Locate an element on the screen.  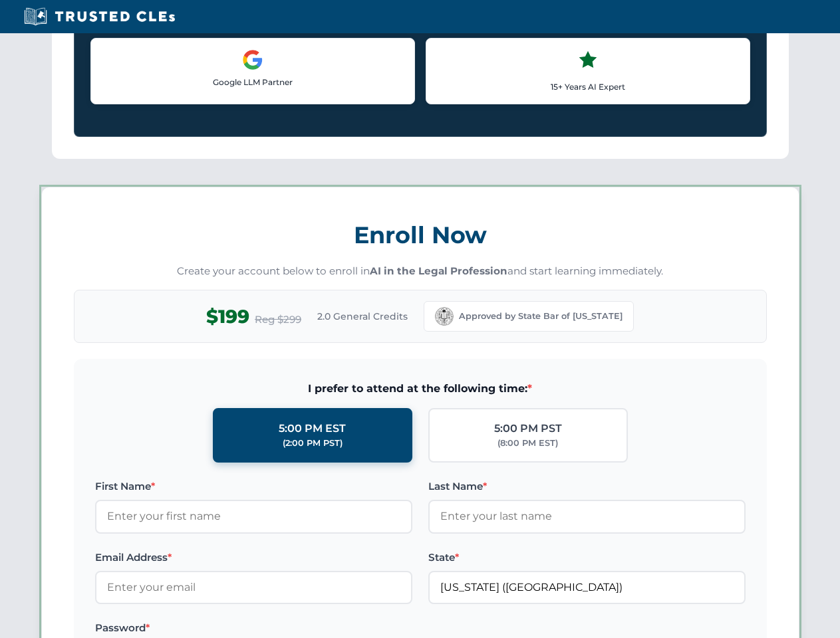
span: I prefer to attend at the following time: is located at coordinates (420, 389).